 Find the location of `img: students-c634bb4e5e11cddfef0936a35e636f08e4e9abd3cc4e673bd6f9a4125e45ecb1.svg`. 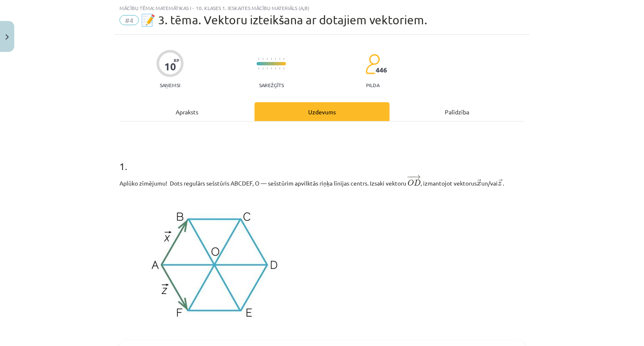

img: students-c634bb4e5e11cddfef0936a35e636f08e4e9abd3cc4e673bd6f9a4125e45ecb1.svg is located at coordinates (372, 64).